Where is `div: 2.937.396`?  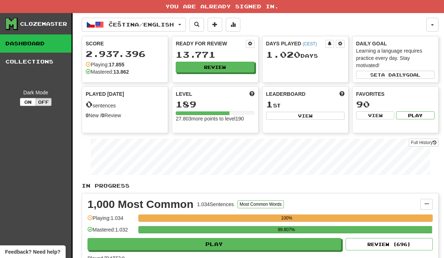 div: 2.937.396 is located at coordinates (125, 54).